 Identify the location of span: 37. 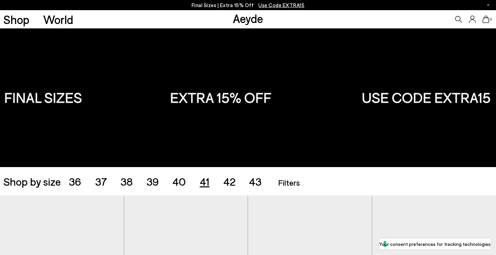
(101, 181).